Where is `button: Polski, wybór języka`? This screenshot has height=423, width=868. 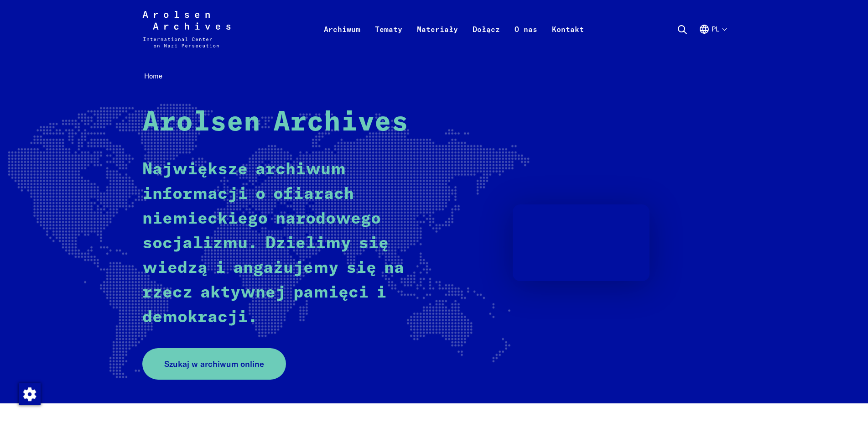 button: Polski, wybór języka is located at coordinates (713, 40).